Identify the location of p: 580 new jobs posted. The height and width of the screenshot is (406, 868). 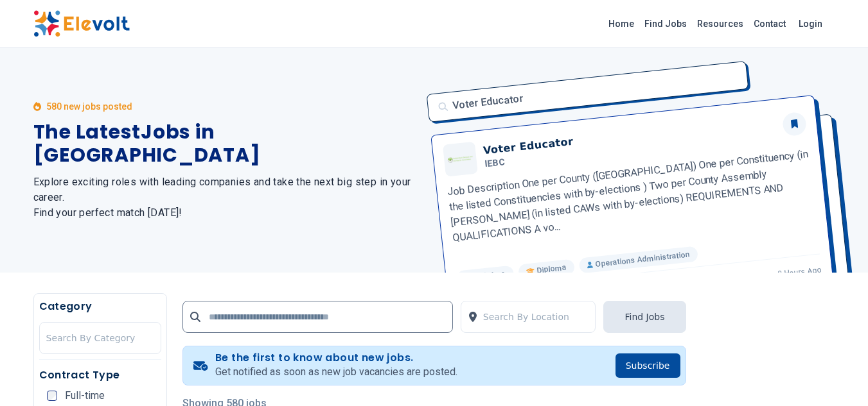
(89, 107).